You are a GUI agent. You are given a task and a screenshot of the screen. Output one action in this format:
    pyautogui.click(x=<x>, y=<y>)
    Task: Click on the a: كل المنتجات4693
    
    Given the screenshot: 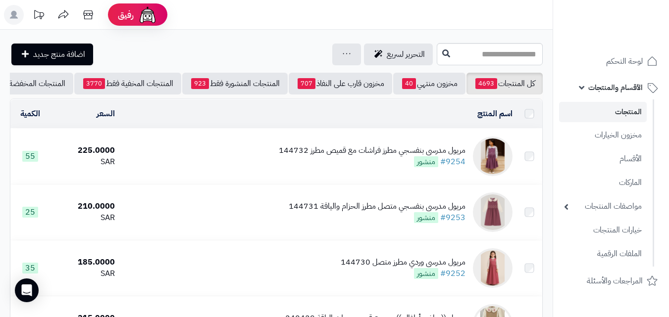 What is the action you would take?
    pyautogui.click(x=505, y=84)
    